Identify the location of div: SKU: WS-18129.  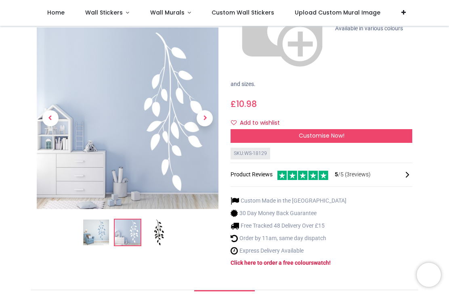
(250, 153).